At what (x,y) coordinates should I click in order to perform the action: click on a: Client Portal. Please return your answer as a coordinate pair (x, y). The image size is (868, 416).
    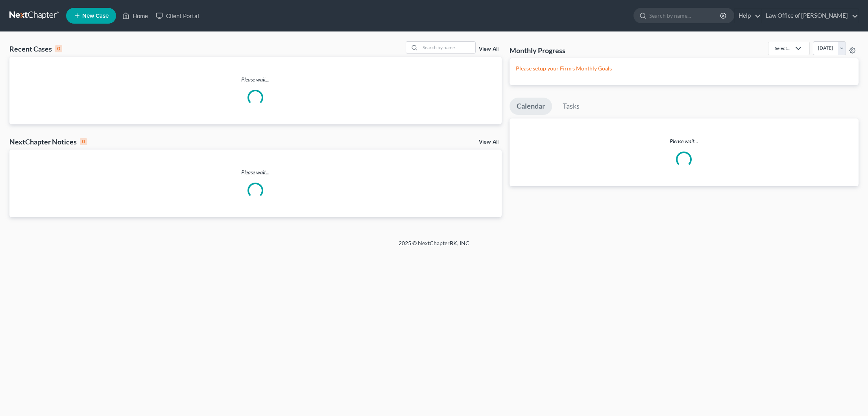
    Looking at the image, I should click on (178, 16).